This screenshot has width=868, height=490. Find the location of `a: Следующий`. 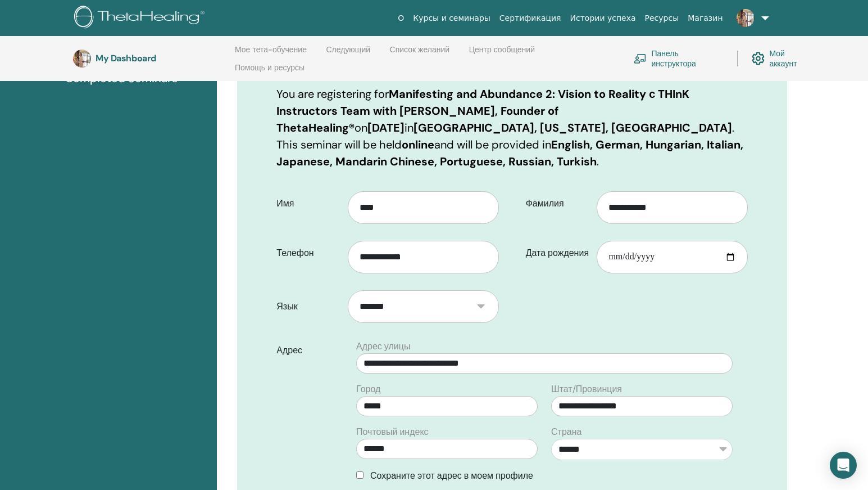

a: Следующий is located at coordinates (348, 54).